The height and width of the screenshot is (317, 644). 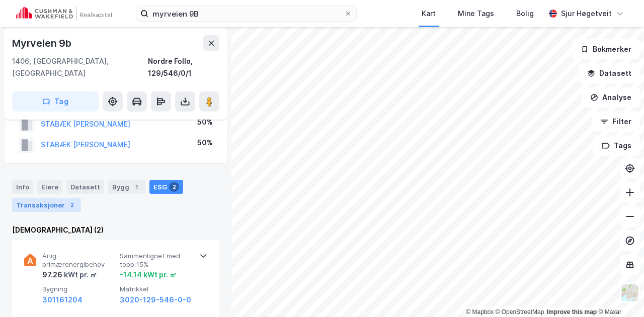 I want to click on button: Datasett, so click(x=610, y=74).